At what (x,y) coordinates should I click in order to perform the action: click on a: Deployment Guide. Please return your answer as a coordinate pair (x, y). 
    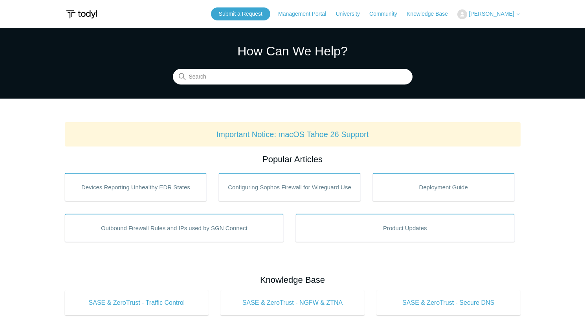
    Looking at the image, I should click on (443, 187).